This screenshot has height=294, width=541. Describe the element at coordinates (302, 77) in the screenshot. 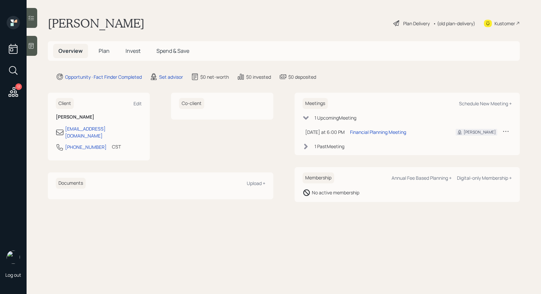

I see `div: $0 deposited` at that location.